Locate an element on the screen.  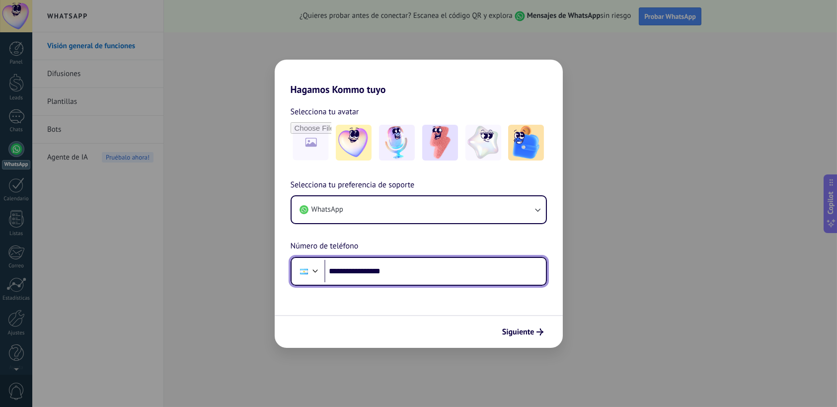
img: -1.jpeg is located at coordinates (354, 143).